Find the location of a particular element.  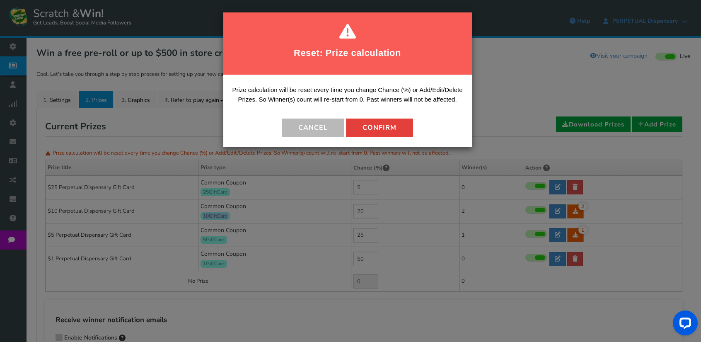

button: Cancel is located at coordinates (313, 128).